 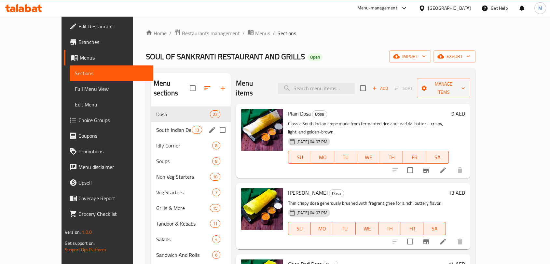 I want to click on a: Edit Restaurant, so click(x=109, y=26).